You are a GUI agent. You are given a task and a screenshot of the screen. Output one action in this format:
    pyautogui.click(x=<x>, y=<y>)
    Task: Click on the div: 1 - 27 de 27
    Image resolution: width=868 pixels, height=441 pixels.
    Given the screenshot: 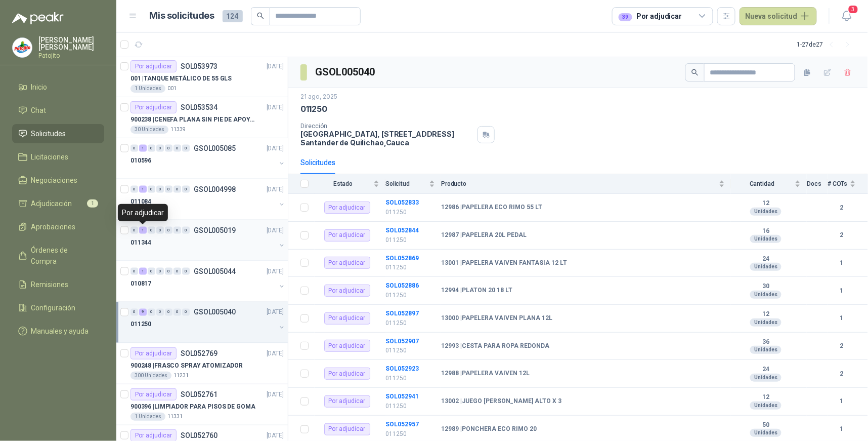 What is the action you would take?
    pyautogui.click(x=826, y=44)
    